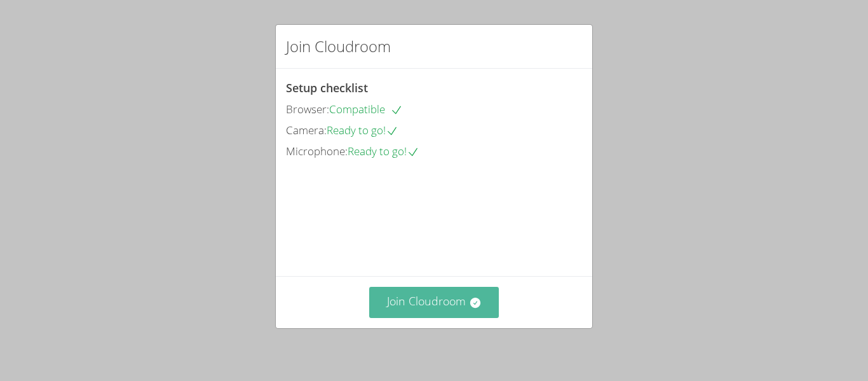 This screenshot has width=868, height=381. What do you see at coordinates (307, 109) in the screenshot?
I see `span: Browser:` at bounding box center [307, 109].